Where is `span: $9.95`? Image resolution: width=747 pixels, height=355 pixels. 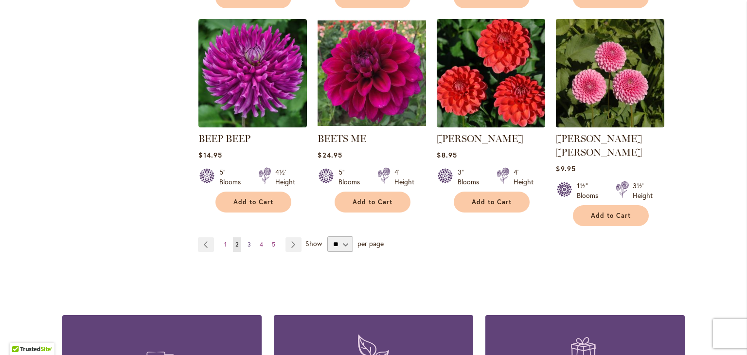 span: $9.95 is located at coordinates (566, 168).